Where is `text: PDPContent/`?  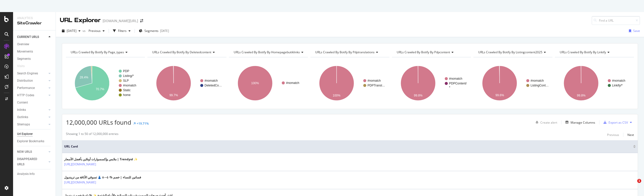
text: PDPContent/ is located at coordinates (458, 83).